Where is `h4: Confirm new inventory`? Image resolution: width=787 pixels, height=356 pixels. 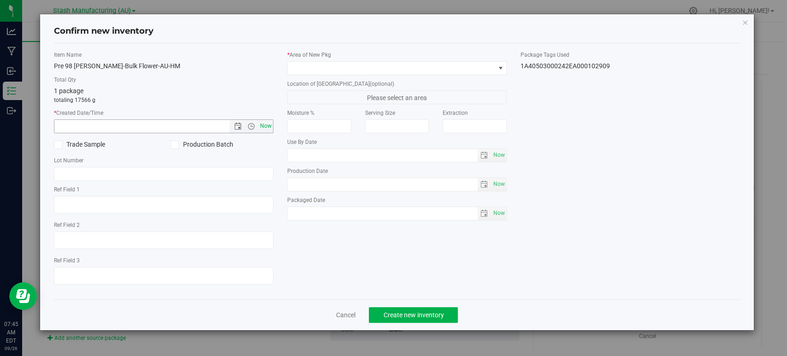
h4: Confirm new inventory is located at coordinates (104, 31).